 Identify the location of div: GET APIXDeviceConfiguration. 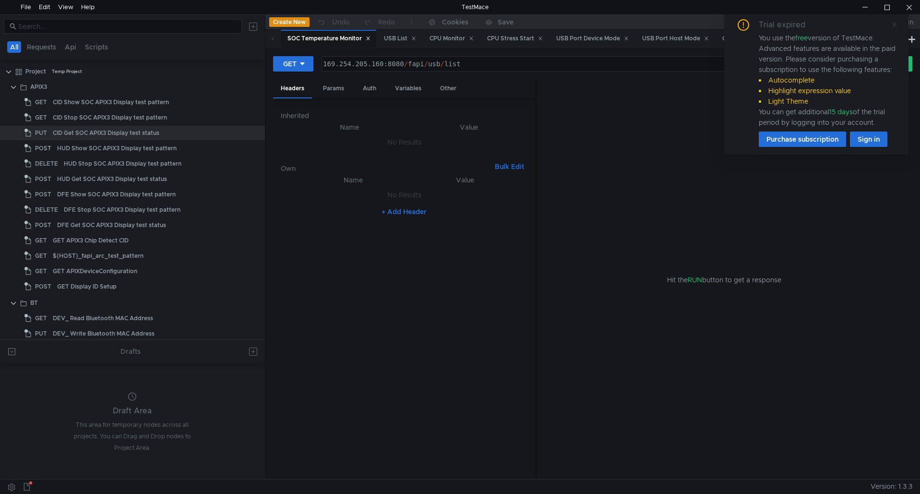
(95, 271).